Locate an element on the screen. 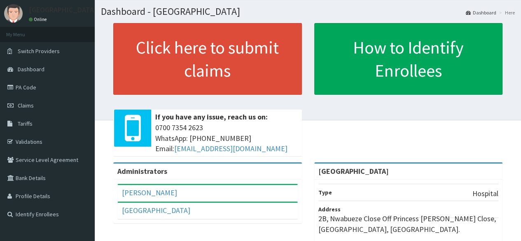  b: Address is located at coordinates (330, 209).